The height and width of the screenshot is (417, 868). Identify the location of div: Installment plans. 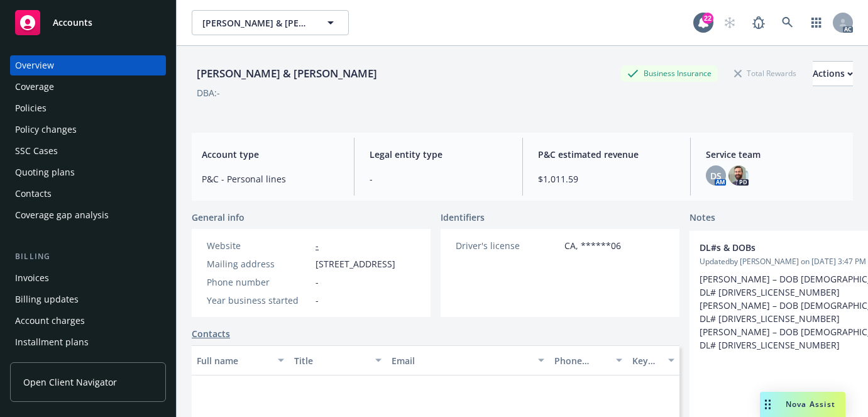
(51, 342).